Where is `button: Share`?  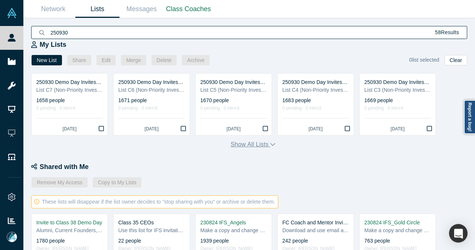 button: Share is located at coordinates (79, 60).